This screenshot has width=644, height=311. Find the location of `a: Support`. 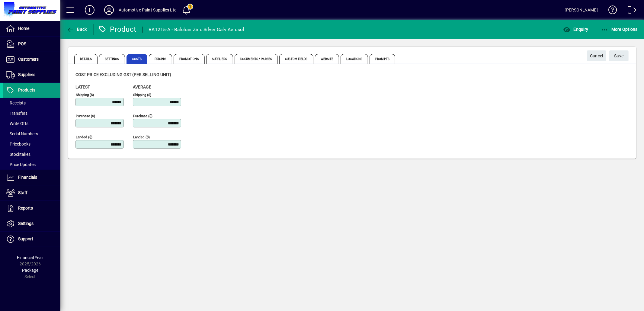

a: Support is located at coordinates (32, 239).